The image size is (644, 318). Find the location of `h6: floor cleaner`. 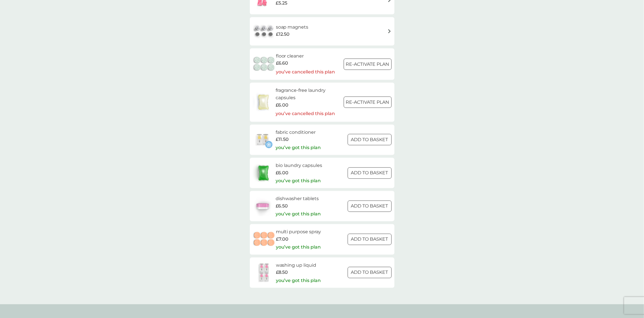

h6: floor cleaner is located at coordinates (305, 56).